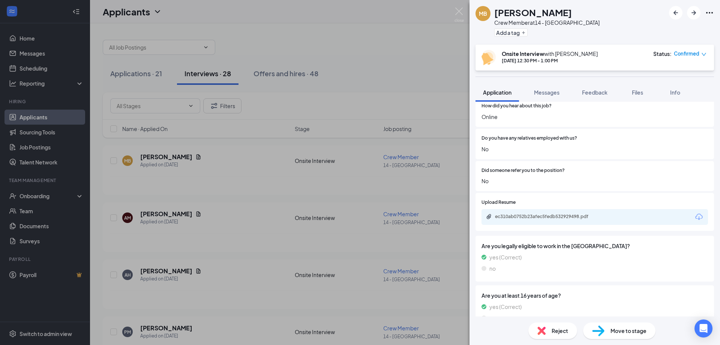 This screenshot has height=345, width=720. Describe the element at coordinates (694, 13) in the screenshot. I see `button: ArrowRight` at that location.